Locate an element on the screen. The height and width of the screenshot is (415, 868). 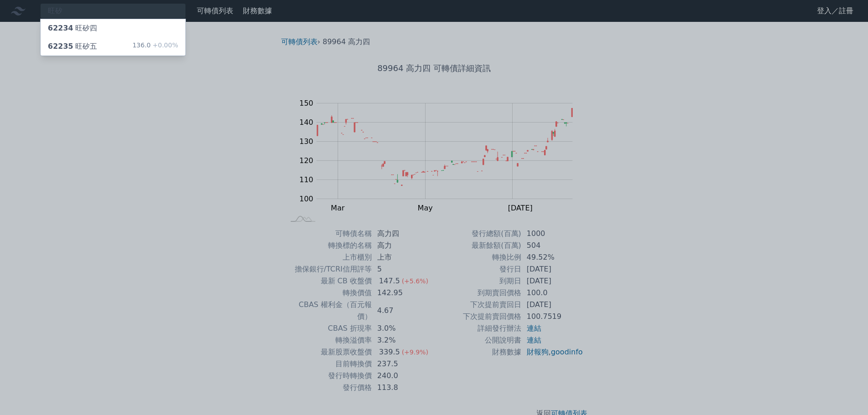
a: 62235旺矽五 136.0+0.00% is located at coordinates (113, 46).